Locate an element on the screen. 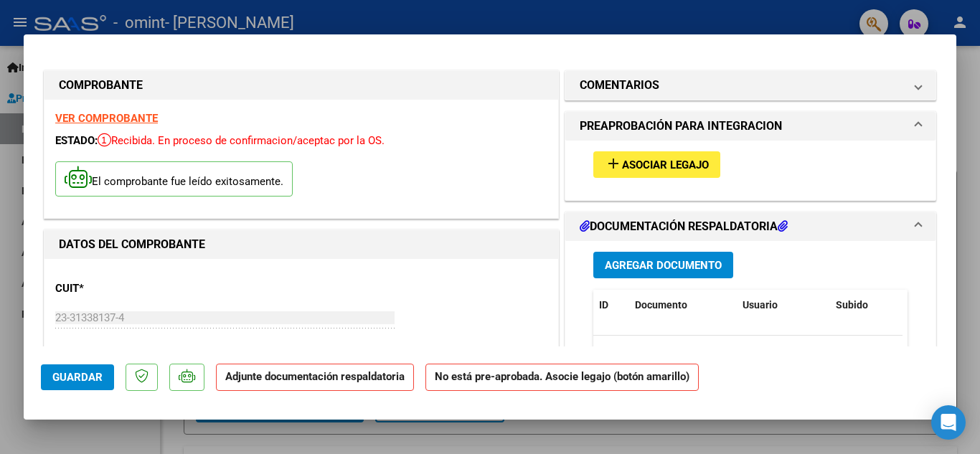 The width and height of the screenshot is (980, 454). button: Guardar is located at coordinates (77, 378).